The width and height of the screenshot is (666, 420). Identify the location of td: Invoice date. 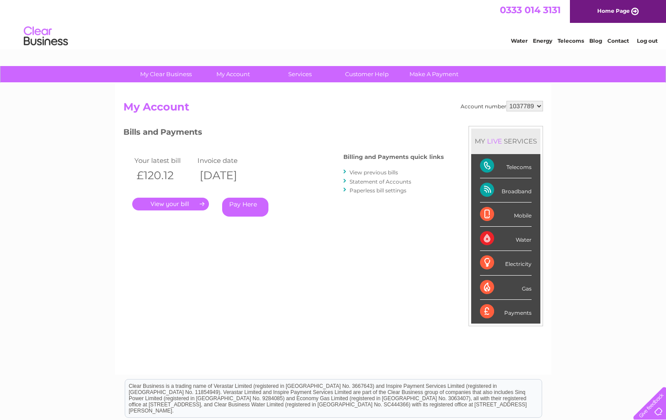
(227, 160).